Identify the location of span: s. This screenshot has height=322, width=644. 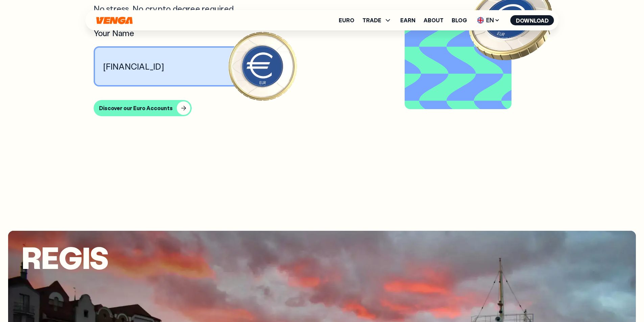
(99, 257).